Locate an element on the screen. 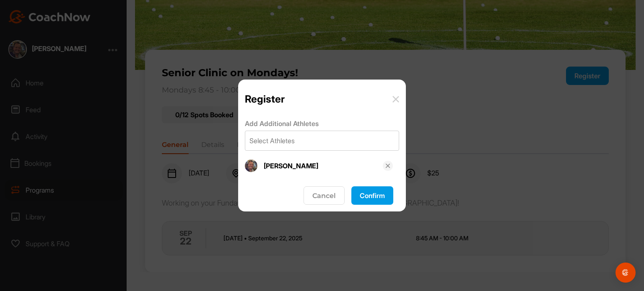  button: Confirm is located at coordinates (373, 196).